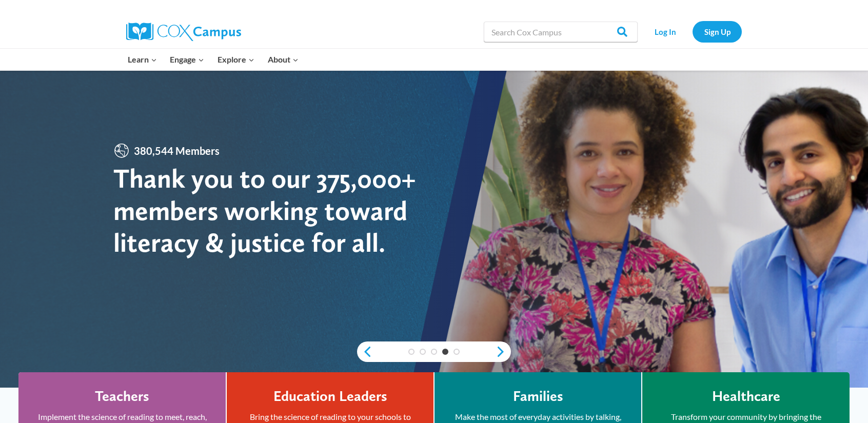 The image size is (868, 423). I want to click on a: previous, so click(365, 352).